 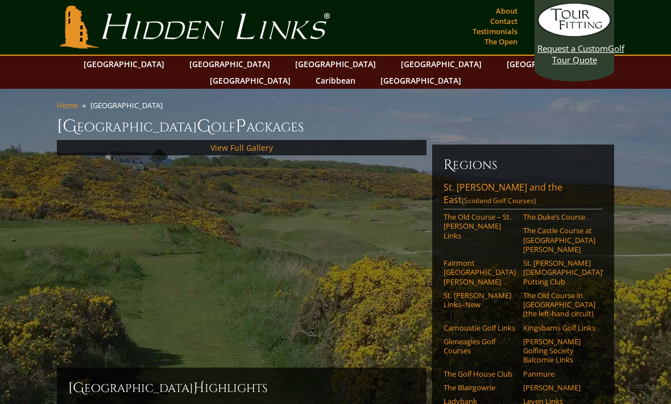 What do you see at coordinates (480, 387) in the screenshot?
I see `a: The Blairgowrie` at bounding box center [480, 387].